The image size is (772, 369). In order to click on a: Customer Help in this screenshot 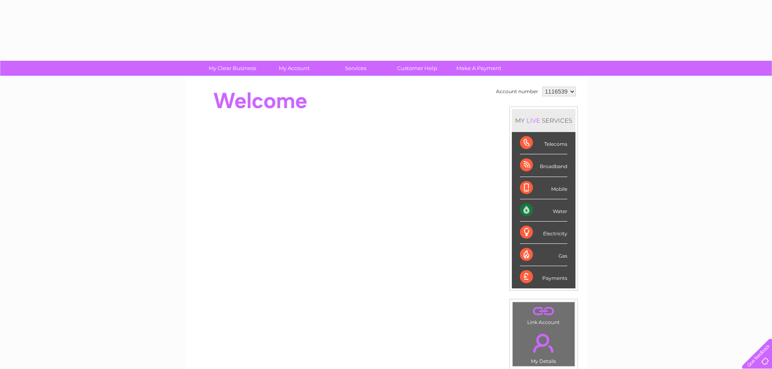, I will do `click(417, 68)`.